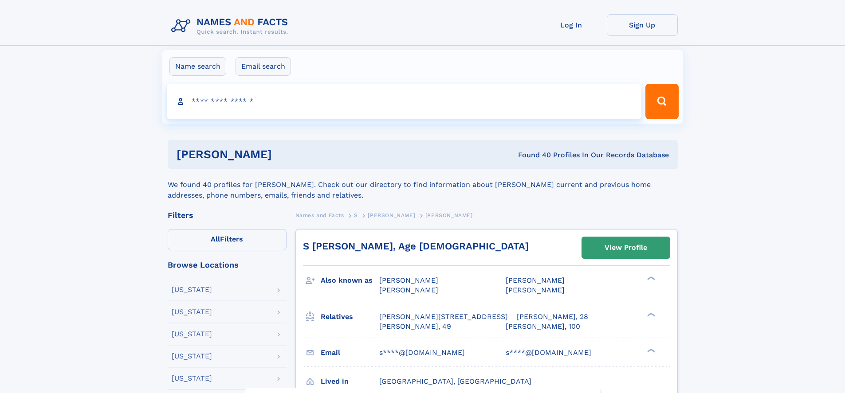  What do you see at coordinates (626, 248) in the screenshot?
I see `a: View Profile` at bounding box center [626, 248].